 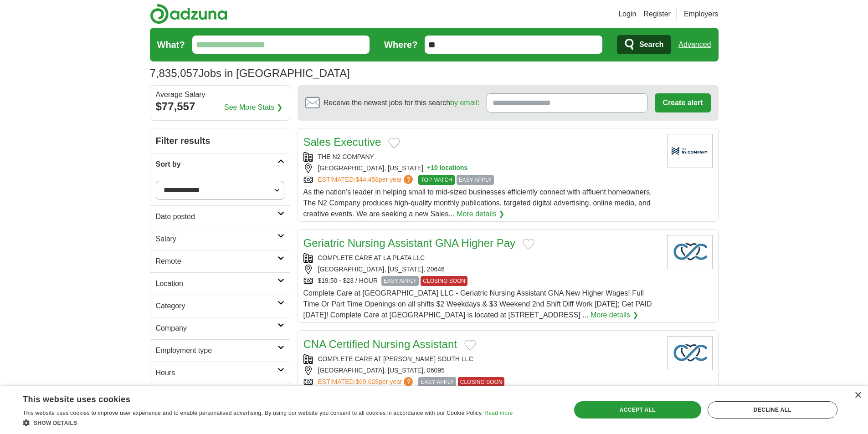 What do you see at coordinates (216, 328) in the screenshot?
I see `h2: Company` at bounding box center [216, 328].